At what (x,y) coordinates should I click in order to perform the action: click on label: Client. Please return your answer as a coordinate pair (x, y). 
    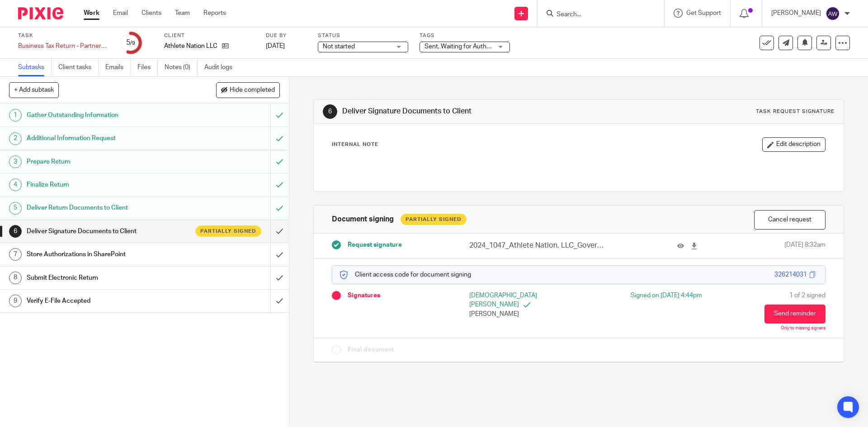
    Looking at the image, I should click on (210, 36).